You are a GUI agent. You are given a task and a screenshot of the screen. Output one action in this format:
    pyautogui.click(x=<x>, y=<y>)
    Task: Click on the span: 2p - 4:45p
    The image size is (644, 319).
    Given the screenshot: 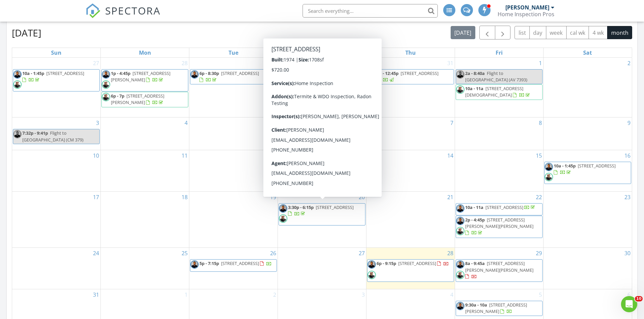 What is the action you would take?
    pyautogui.click(x=475, y=220)
    